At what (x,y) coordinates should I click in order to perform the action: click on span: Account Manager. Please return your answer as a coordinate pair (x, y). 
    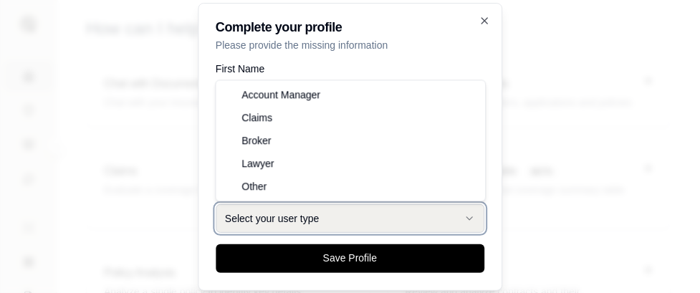
    Looking at the image, I should click on (281, 95).